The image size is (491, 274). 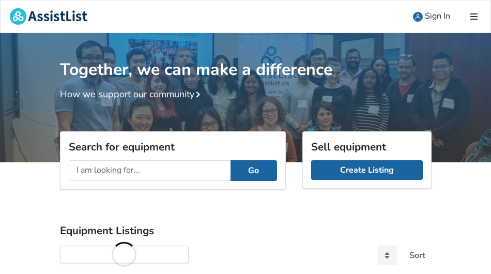 I want to click on span: Sign In, so click(x=438, y=16).